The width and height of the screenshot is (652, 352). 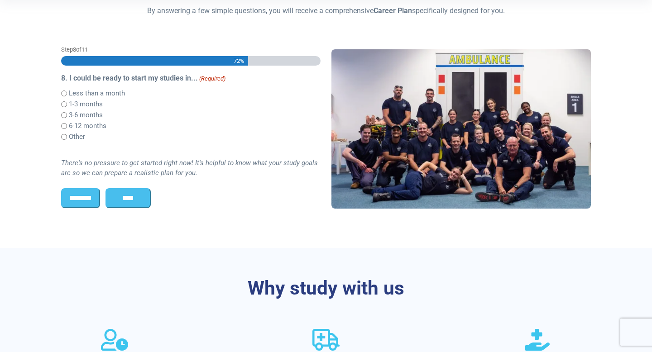 I want to click on label: Other, so click(x=77, y=137).